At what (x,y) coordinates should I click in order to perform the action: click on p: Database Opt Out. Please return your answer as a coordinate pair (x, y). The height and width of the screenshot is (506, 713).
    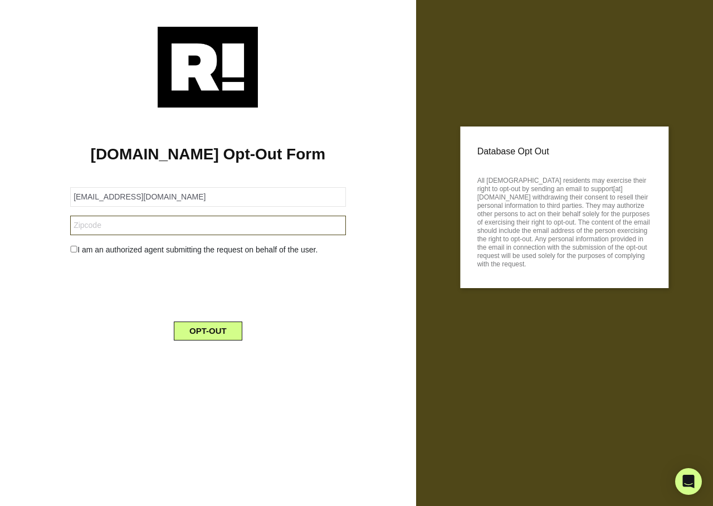
    Looking at the image, I should click on (564, 151).